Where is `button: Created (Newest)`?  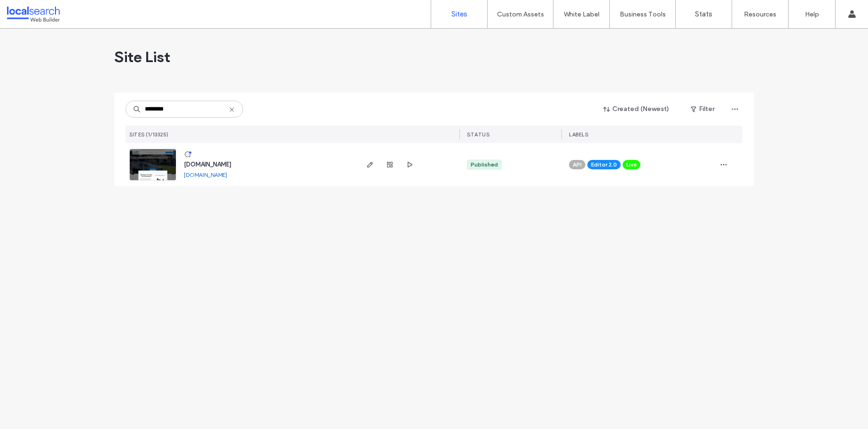
button: Created (Newest) is located at coordinates (636, 109).